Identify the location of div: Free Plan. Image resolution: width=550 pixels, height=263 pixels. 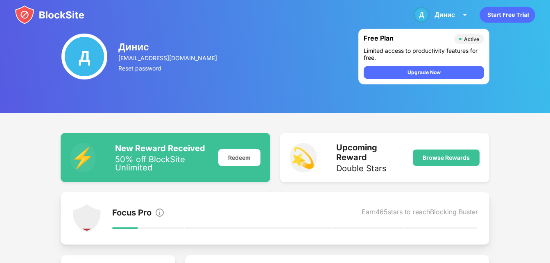
(407, 39).